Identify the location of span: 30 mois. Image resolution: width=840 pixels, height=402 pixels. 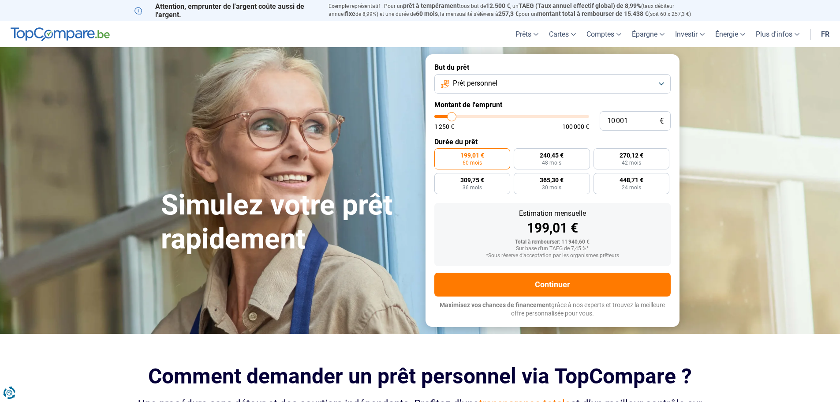
(552, 187).